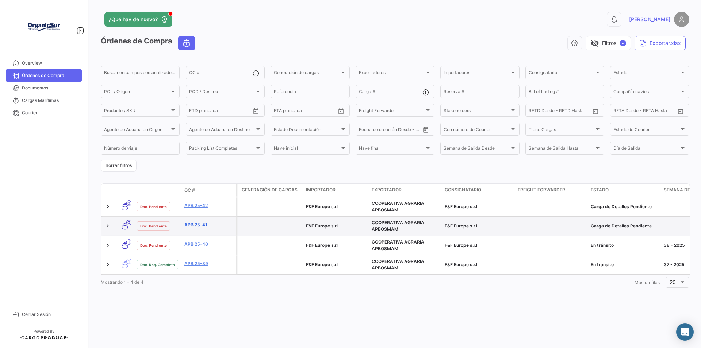 The height and width of the screenshot is (348, 701). I want to click on span: POD / Destino, so click(222, 93).